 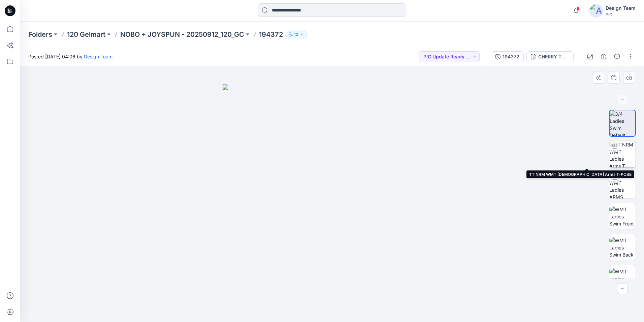 What do you see at coordinates (296, 34) in the screenshot?
I see `button: 10` at bounding box center [296, 34].